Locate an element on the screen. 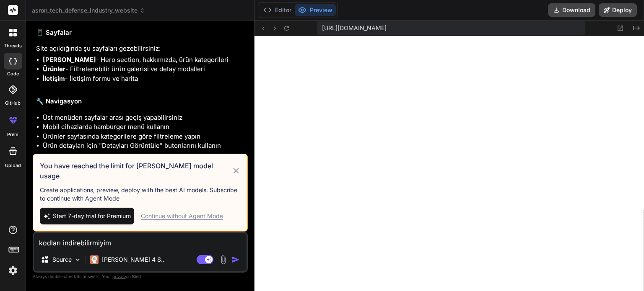 The width and height of the screenshot is (644, 291). label: Upload is located at coordinates (13, 165).